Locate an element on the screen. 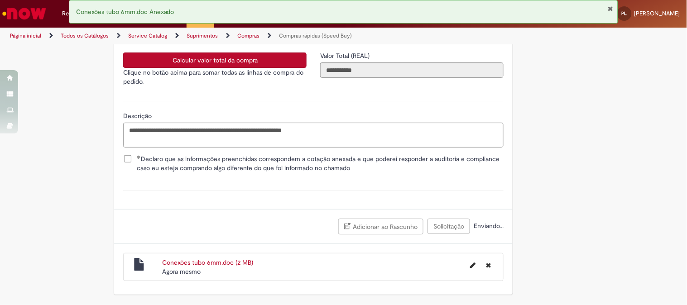 This screenshot has height=305, width=687. span: Conexões tubo 6mm.doc Anexado is located at coordinates (125, 12).